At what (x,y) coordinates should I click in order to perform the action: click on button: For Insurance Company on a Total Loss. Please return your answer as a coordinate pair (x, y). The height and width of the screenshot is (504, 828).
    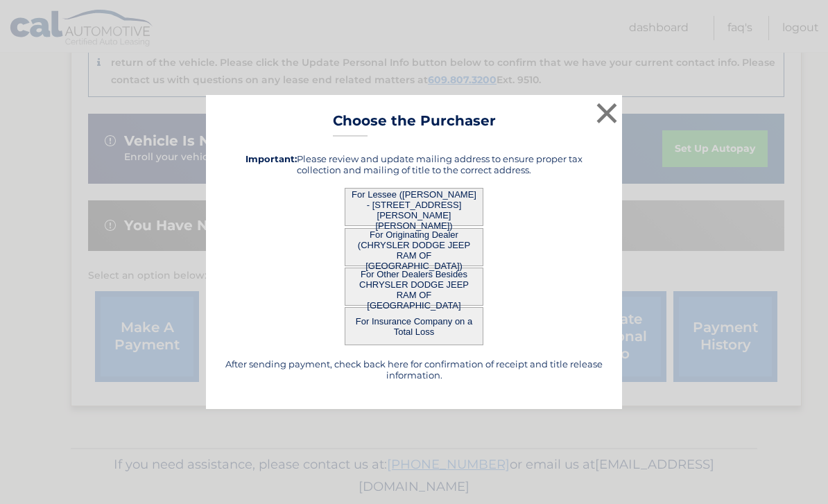
    Looking at the image, I should click on (414, 326).